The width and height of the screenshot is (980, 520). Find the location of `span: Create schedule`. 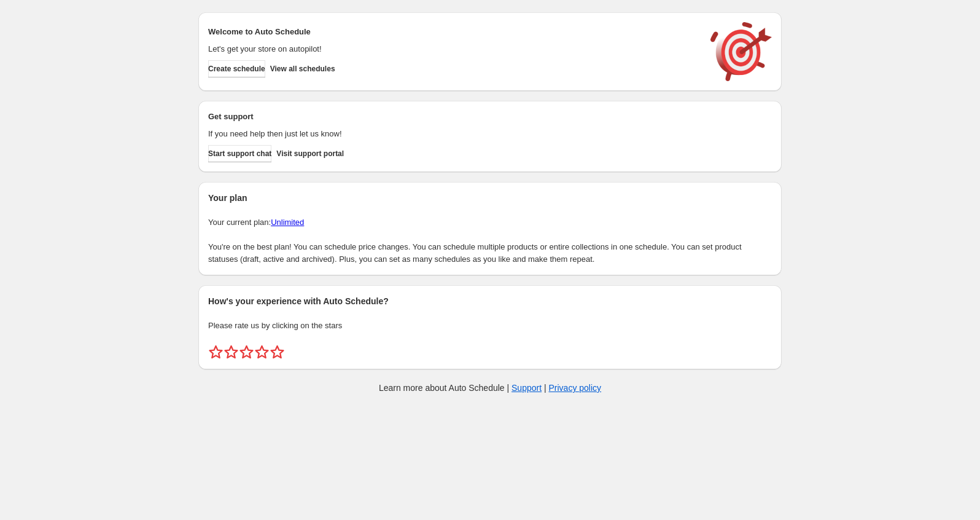

span: Create schedule is located at coordinates (236, 69).